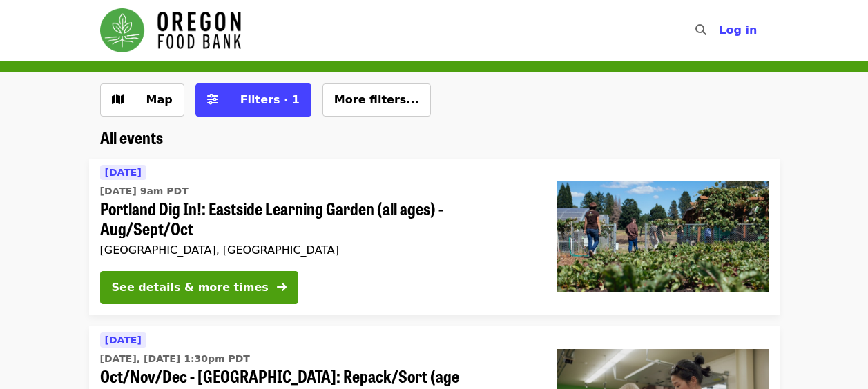 The width and height of the screenshot is (868, 389). I want to click on a: Show map view, so click(142, 100).